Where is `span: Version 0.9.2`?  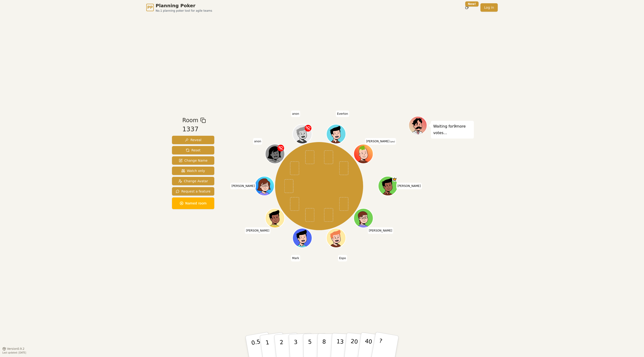 span: Version 0.9.2 is located at coordinates (15, 349).